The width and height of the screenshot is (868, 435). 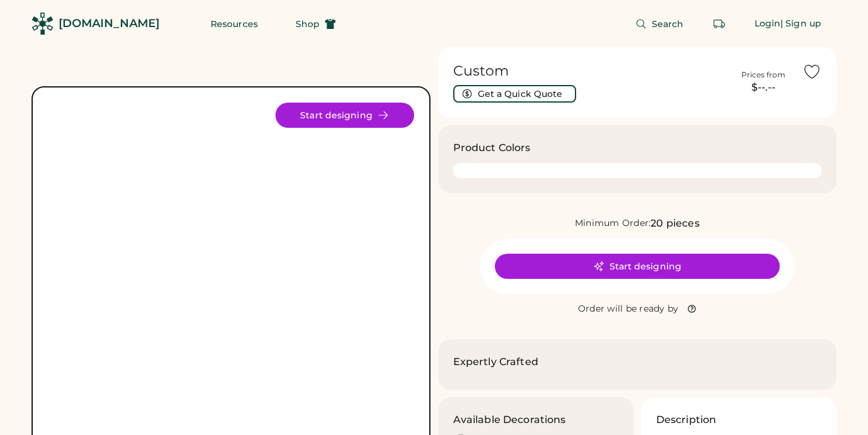 What do you see at coordinates (234, 24) in the screenshot?
I see `button: Resources` at bounding box center [234, 24].